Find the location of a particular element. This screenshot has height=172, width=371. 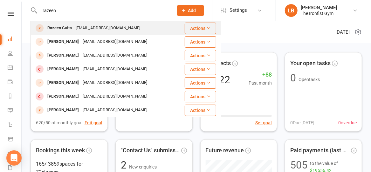

a: Reports is located at coordinates (15, 97).